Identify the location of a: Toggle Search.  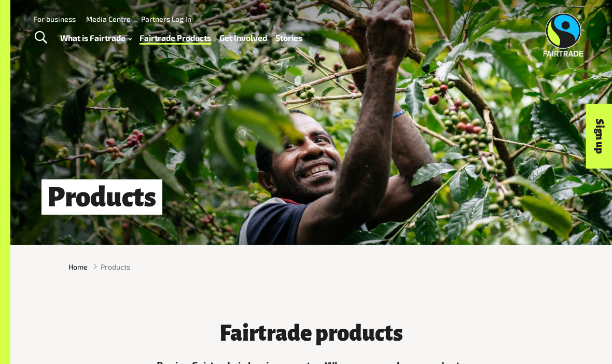
(40, 38).